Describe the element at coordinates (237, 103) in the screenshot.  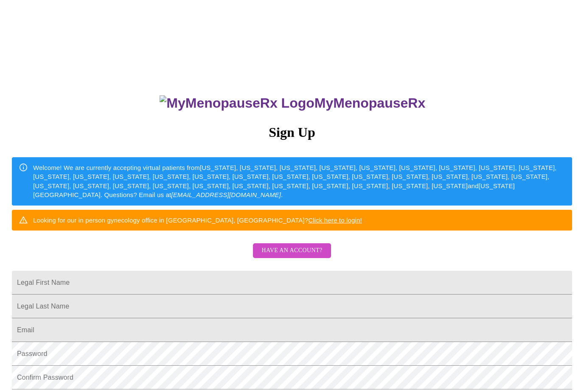
I see `img: MyMenopauseRx Logo` at that location.